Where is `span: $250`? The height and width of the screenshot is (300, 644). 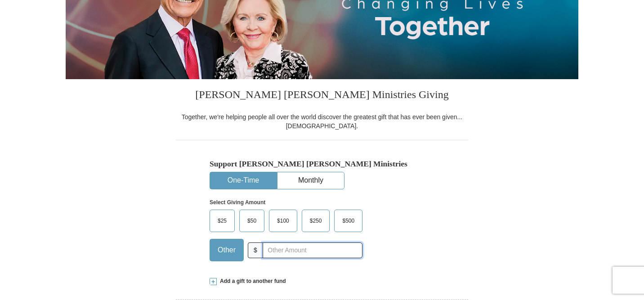 span: $250 is located at coordinates (316, 221).